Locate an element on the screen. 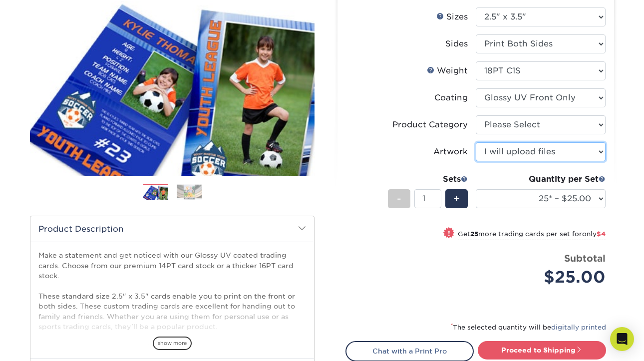 Image resolution: width=644 pixels, height=361 pixels. strong: 25 is located at coordinates (474, 234).